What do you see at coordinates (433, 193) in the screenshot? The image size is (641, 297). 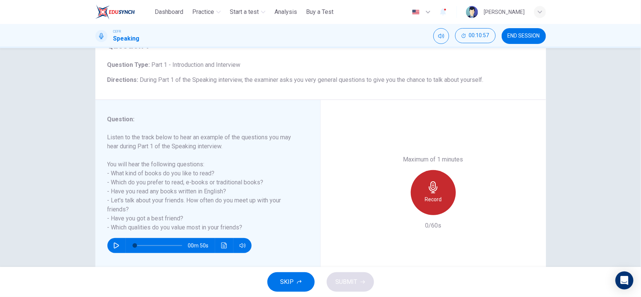 I see `button: Record` at bounding box center [433, 193].